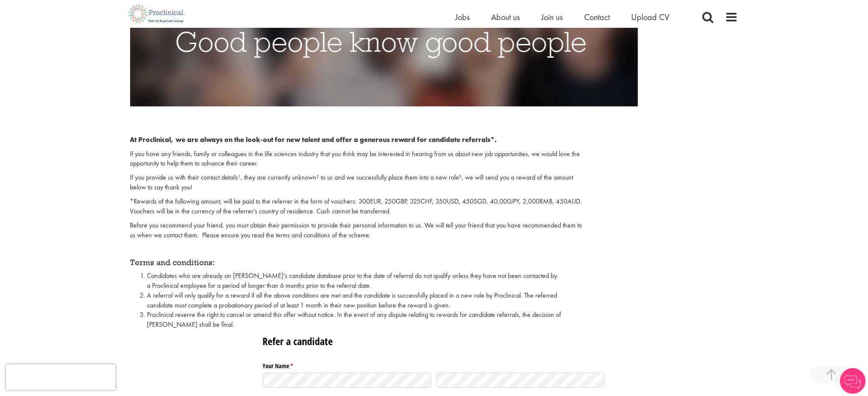  I want to click on a: Join us, so click(553, 17).